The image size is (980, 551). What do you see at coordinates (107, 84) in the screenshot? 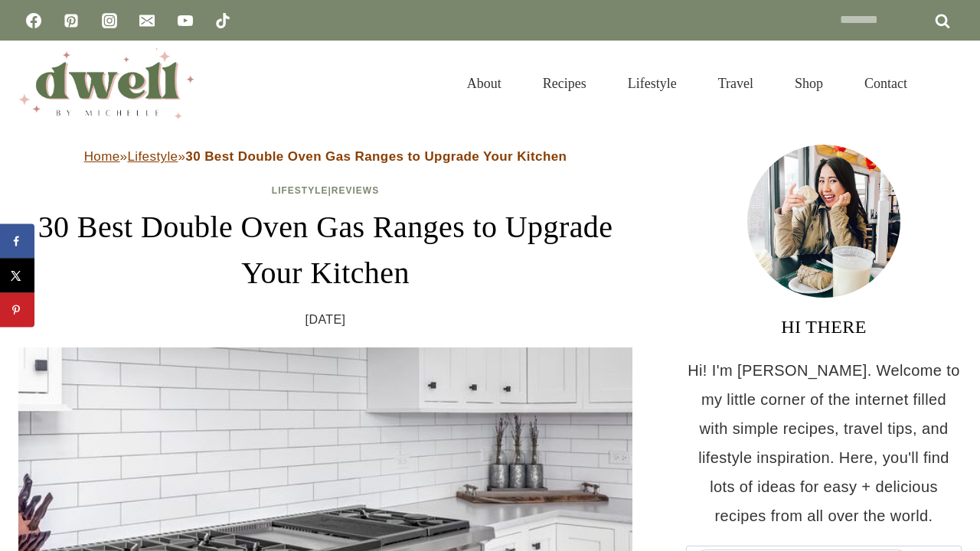
I see `a: DWELL by michelle` at bounding box center [107, 84].